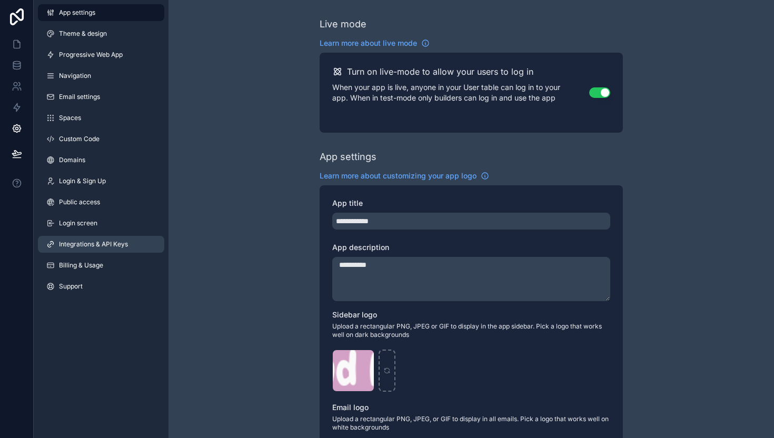 This screenshot has width=774, height=438. What do you see at coordinates (101, 181) in the screenshot?
I see `a: Login & Sign Up` at bounding box center [101, 181].